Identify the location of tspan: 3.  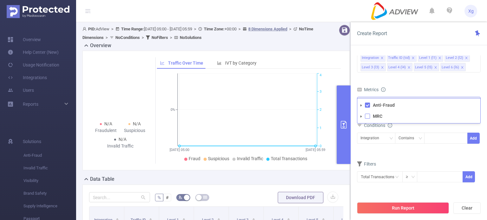
(320, 92).